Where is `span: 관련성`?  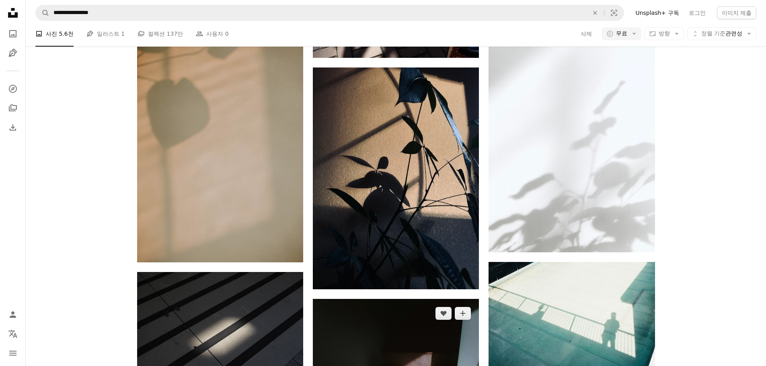 span: 관련성 is located at coordinates (722, 34).